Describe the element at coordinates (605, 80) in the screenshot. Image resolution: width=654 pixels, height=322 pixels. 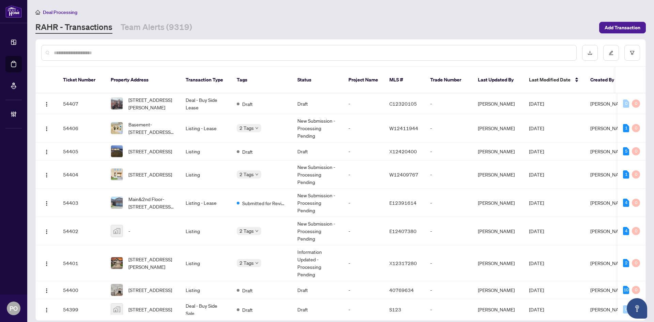
I see `th: Created By` at that location.